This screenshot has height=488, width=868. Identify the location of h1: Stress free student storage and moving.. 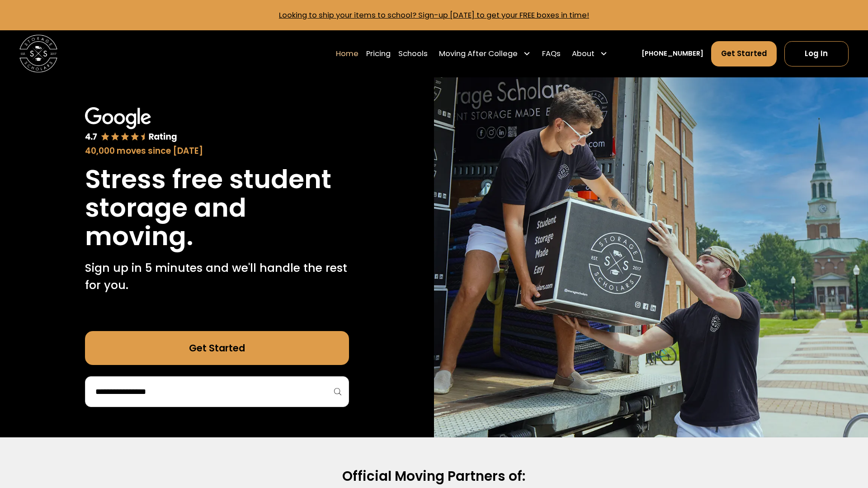
(217, 208).